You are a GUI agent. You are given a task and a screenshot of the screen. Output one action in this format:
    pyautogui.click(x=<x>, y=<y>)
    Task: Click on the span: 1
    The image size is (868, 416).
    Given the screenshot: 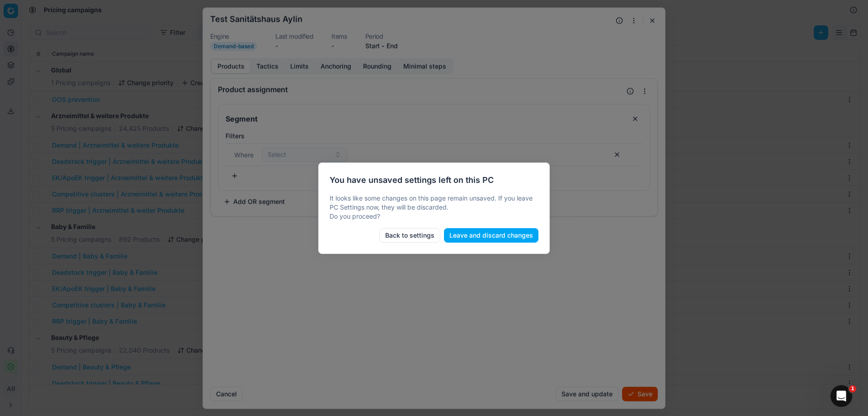 What is the action you would take?
    pyautogui.click(x=853, y=389)
    